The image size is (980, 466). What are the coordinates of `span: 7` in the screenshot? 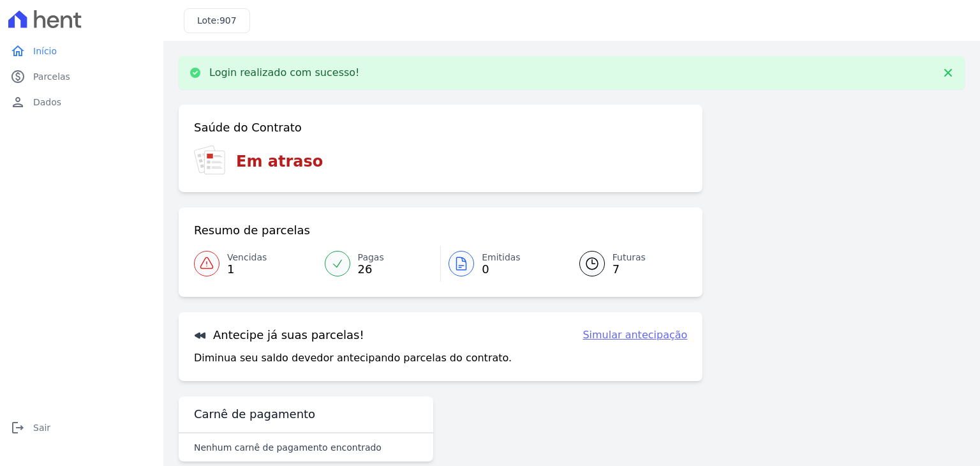 It's located at (629, 270).